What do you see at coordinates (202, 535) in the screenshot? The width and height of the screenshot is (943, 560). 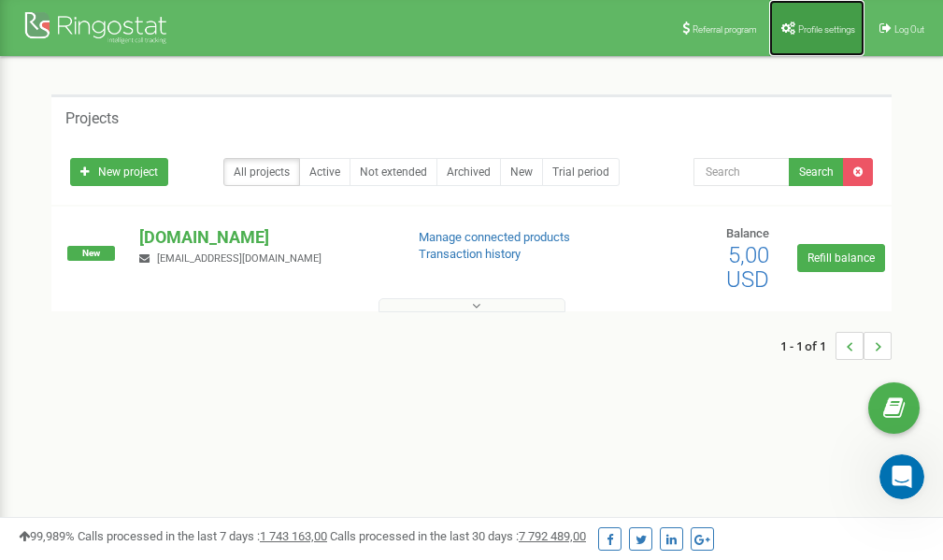 I see `span: Calls processed in the last 7 days :` at bounding box center [202, 535].